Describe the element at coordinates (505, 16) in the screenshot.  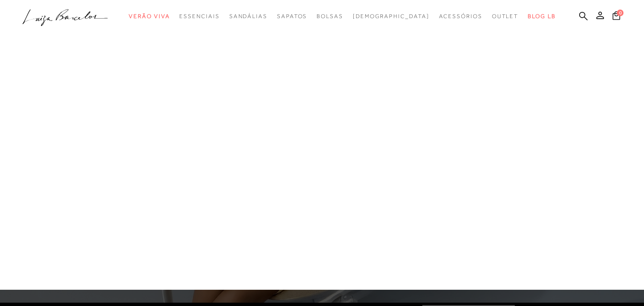
I see `span: Outlet` at that location.